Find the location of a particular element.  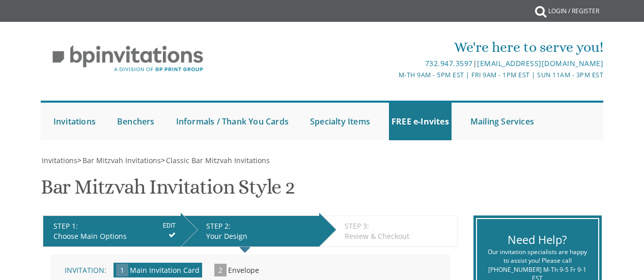

a: Specialty Items is located at coordinates (340, 121).